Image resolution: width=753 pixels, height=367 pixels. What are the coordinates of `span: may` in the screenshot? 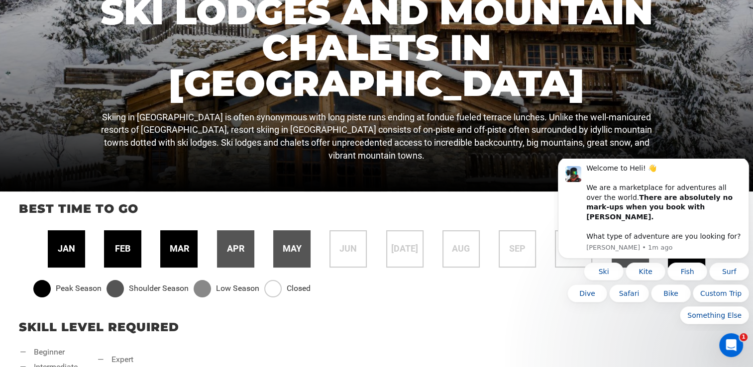 It's located at (292, 249).